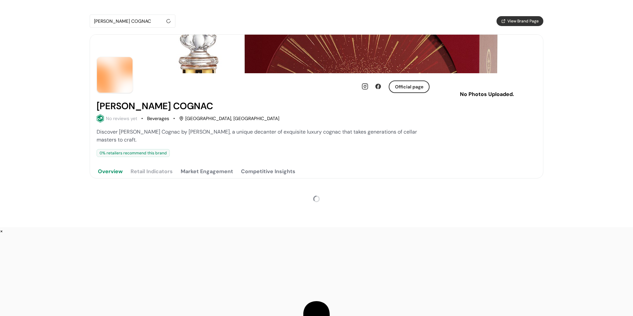 The height and width of the screenshot is (316, 633). What do you see at coordinates (121, 118) in the screenshot?
I see `div: No reviews yet` at bounding box center [121, 118].